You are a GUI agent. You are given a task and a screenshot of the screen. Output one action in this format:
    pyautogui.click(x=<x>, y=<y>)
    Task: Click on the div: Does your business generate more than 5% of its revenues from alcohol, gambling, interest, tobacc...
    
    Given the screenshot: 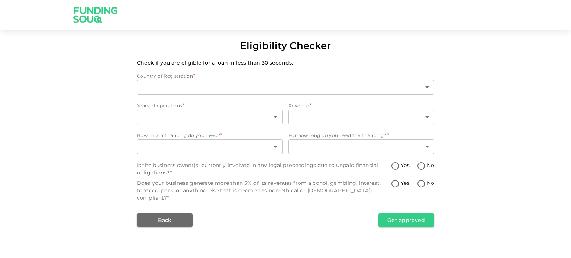 What is the action you would take?
    pyautogui.click(x=263, y=191)
    